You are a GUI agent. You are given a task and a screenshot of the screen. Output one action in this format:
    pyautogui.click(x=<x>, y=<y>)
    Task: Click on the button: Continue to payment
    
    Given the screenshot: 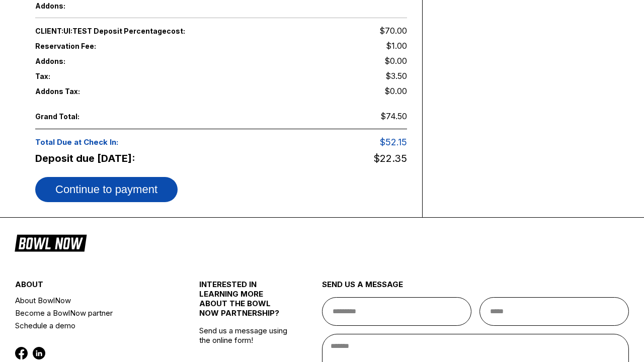 What is the action you would take?
    pyautogui.click(x=106, y=189)
    